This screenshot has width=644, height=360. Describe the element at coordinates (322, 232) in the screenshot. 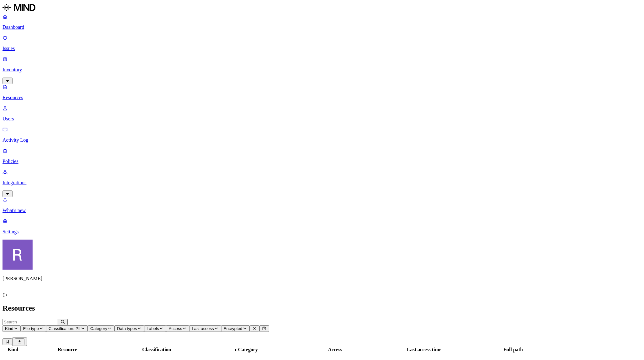

I see `p: Settings` at that location.